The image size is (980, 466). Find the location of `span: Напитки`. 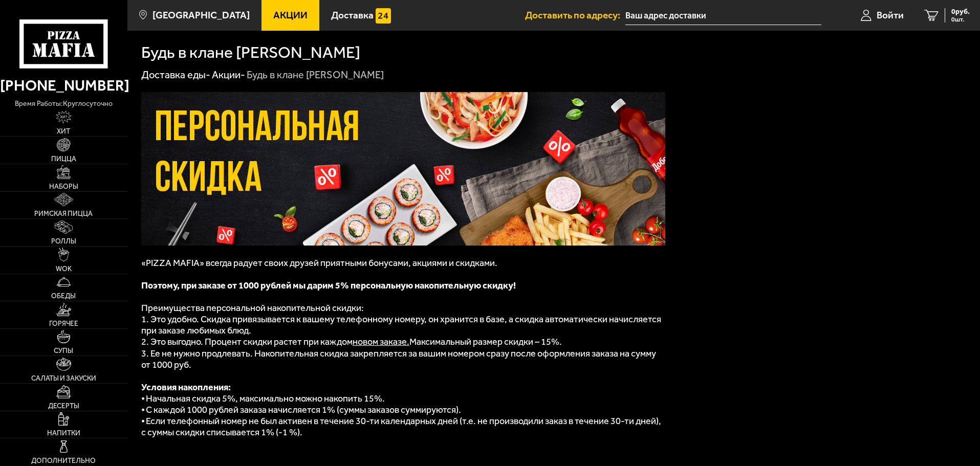

span: Напитки is located at coordinates (63, 434).